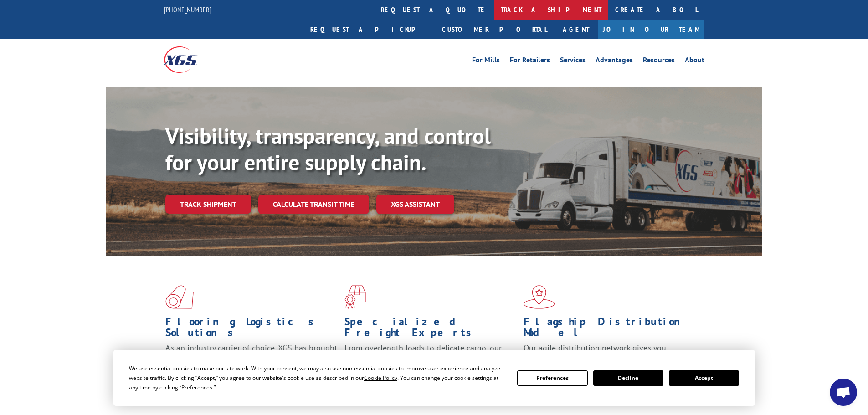 This screenshot has width=868, height=415. I want to click on img: xgs-icon-flagship-distribution-model-red, so click(539, 298).